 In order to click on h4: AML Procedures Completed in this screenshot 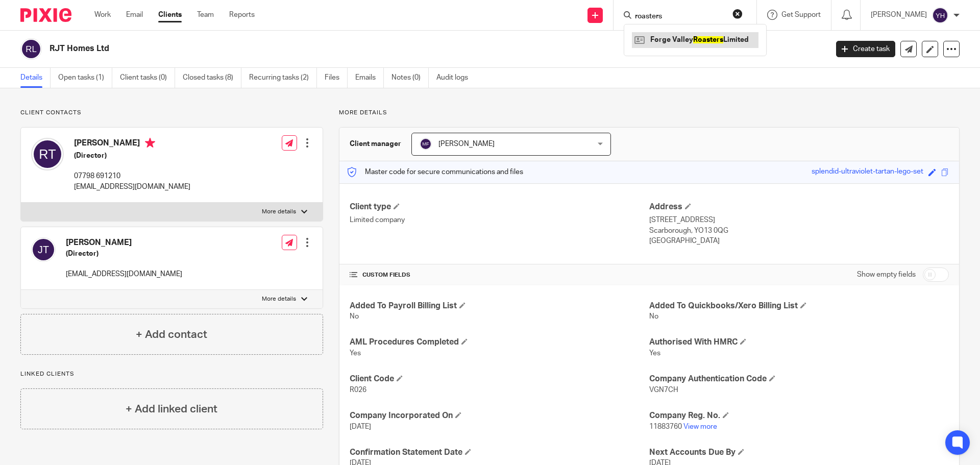, I will do `click(499, 342)`.